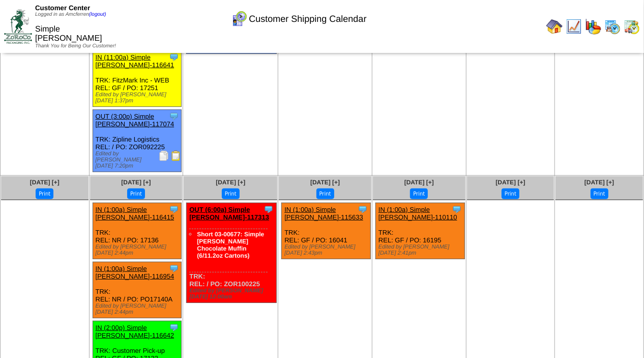 The height and width of the screenshot is (358, 644). Describe the element at coordinates (18, 26) in the screenshot. I see `img: ZoRoCo_Logo(Green%26Foil)%20jpg.webp` at that location.